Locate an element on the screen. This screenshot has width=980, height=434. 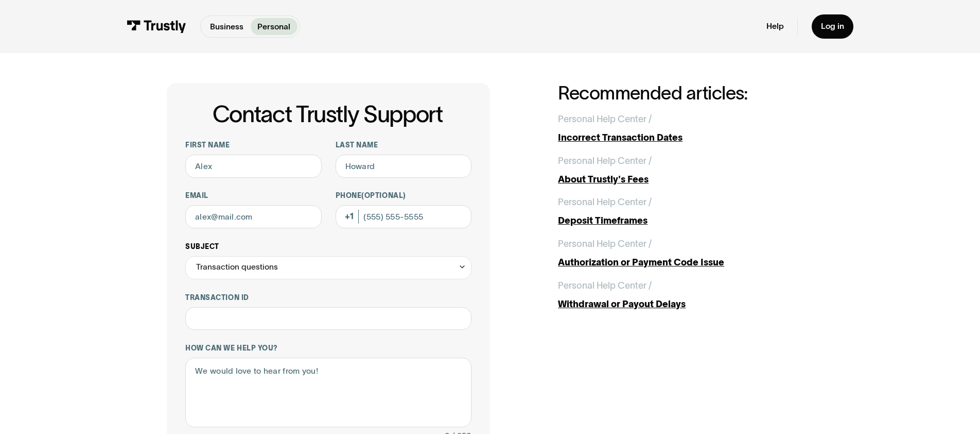
div: Log in is located at coordinates (832, 26).